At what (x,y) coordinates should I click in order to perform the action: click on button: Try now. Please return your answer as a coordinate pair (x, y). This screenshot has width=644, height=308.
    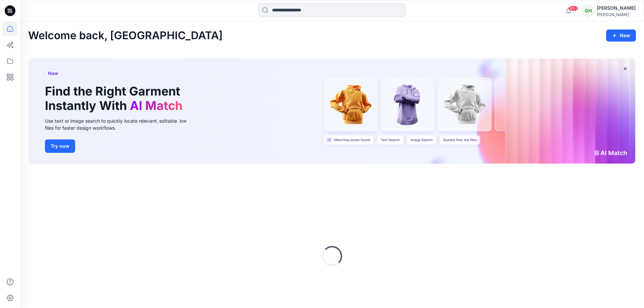
    Looking at the image, I should click on (60, 146).